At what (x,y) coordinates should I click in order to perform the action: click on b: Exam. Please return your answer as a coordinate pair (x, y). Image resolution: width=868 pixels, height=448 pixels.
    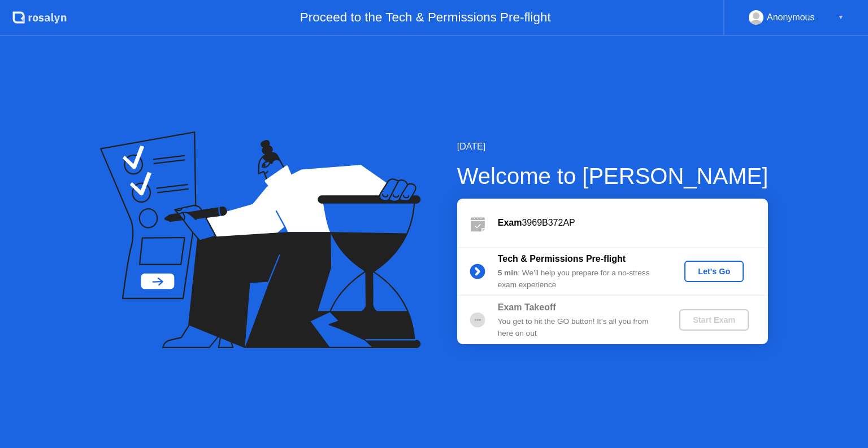
    Looking at the image, I should click on (510, 222).